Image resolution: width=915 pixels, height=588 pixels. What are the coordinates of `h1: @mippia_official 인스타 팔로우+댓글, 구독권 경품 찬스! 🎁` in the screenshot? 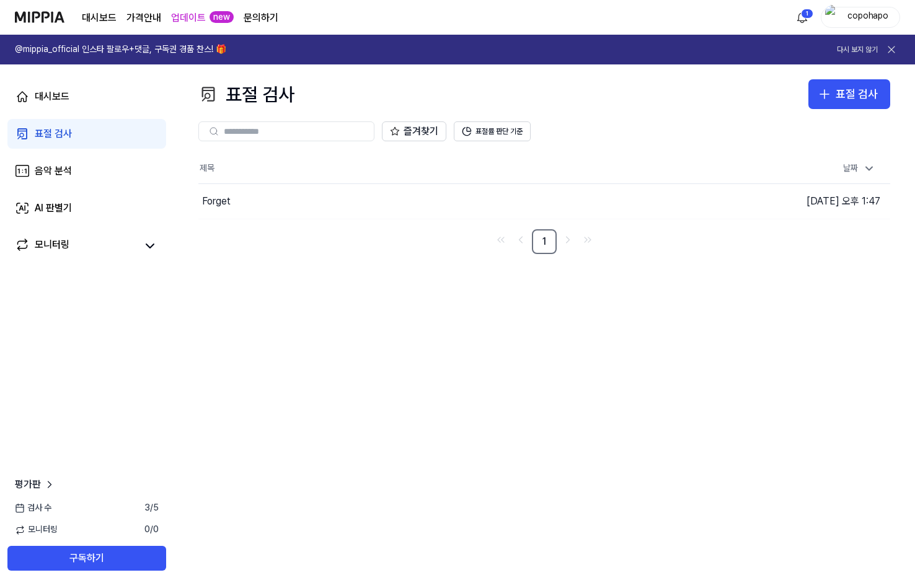 It's located at (120, 49).